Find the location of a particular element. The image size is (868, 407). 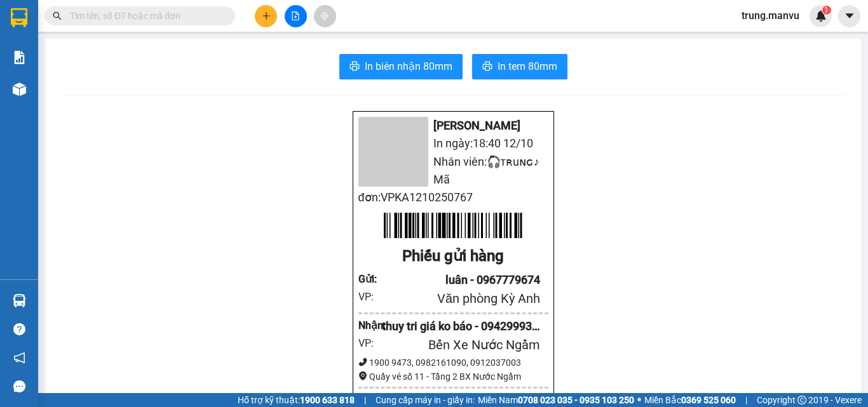

span: environment is located at coordinates (363, 376).